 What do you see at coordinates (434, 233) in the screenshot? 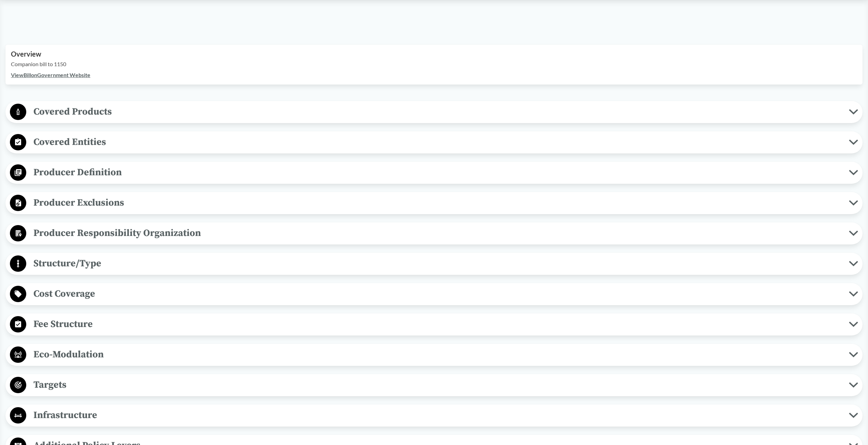
I see `button: Producer Responsibility Organization` at bounding box center [434, 233].